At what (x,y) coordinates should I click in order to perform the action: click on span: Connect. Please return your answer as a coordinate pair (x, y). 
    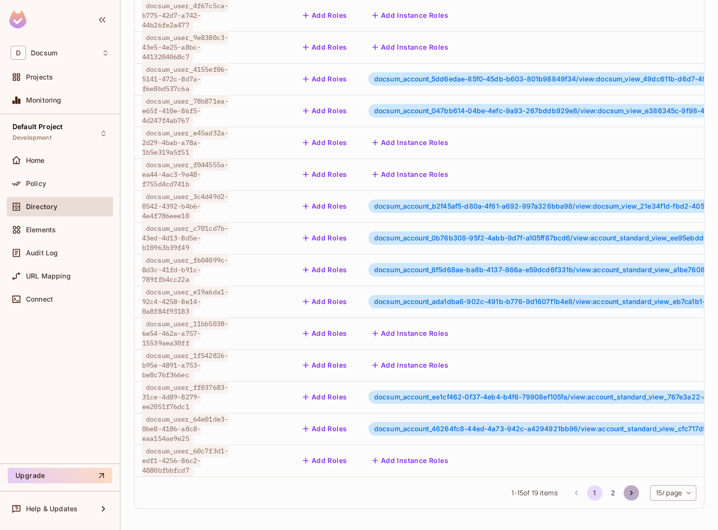
    Looking at the image, I should click on (39, 299).